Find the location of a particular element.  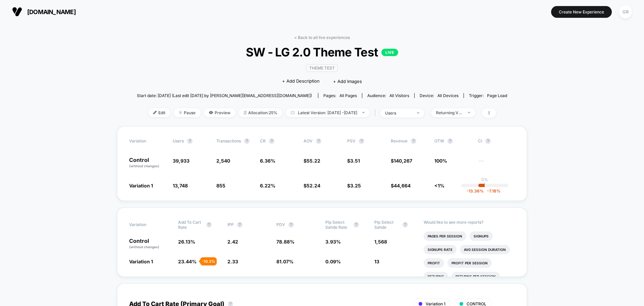

span: + Add Images is located at coordinates (347, 81).